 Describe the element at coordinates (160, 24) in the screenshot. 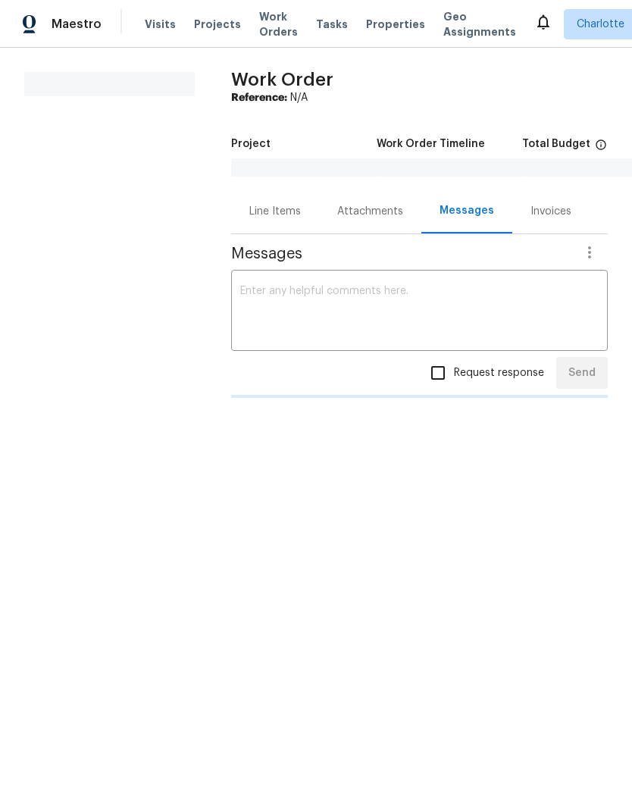

I see `span: Visits` at that location.